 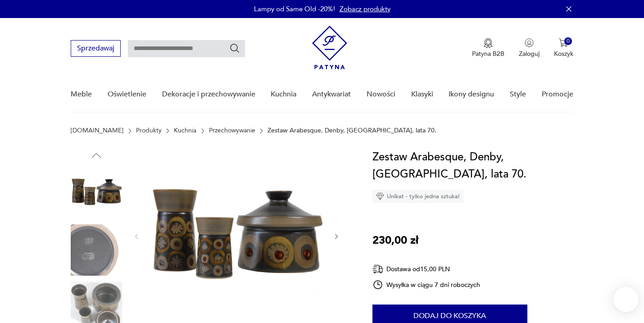 What do you see at coordinates (330, 47) in the screenshot?
I see `img: Patyna - sklep z meblami i dekoracjami vintage` at bounding box center [330, 47].